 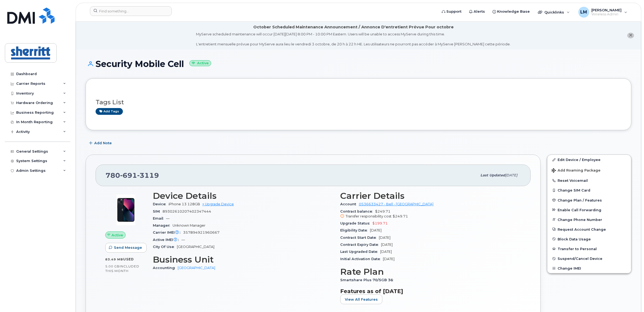 What do you see at coordinates (589, 200) in the screenshot?
I see `button: Change Plan / Features` at bounding box center [589, 200].